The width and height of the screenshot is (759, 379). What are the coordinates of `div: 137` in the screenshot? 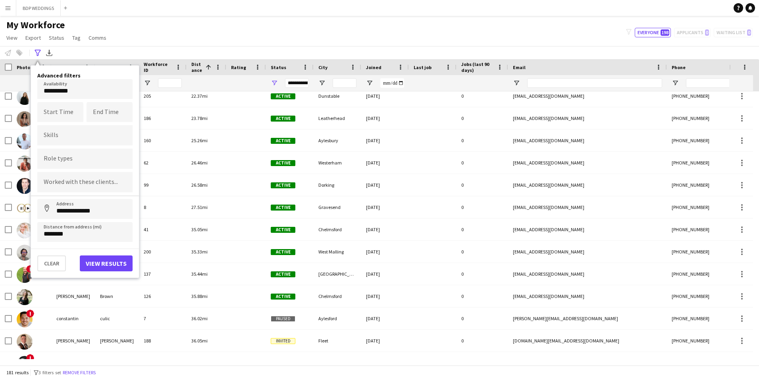 It's located at (163, 273).